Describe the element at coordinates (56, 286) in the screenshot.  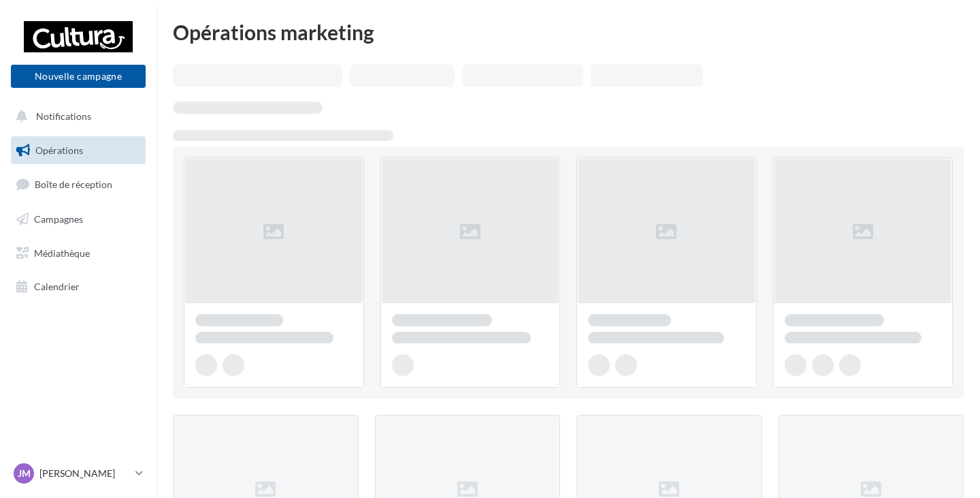
I see `span: Calendrier` at that location.